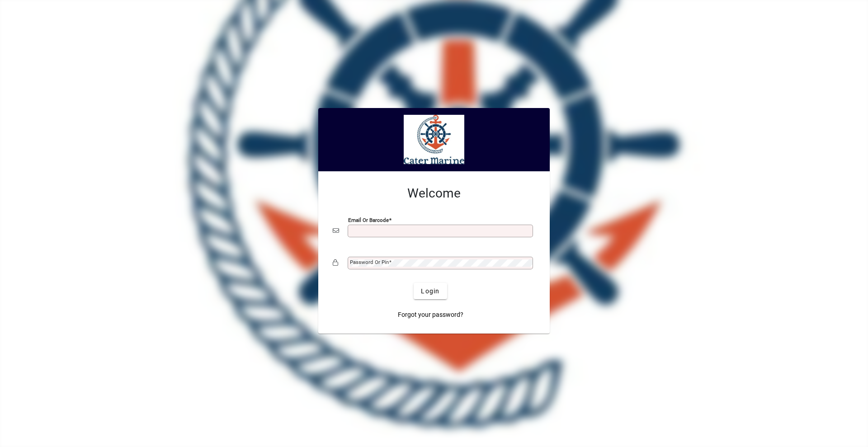 This screenshot has width=868, height=447. What do you see at coordinates (430, 291) in the screenshot?
I see `button: Login` at bounding box center [430, 291].